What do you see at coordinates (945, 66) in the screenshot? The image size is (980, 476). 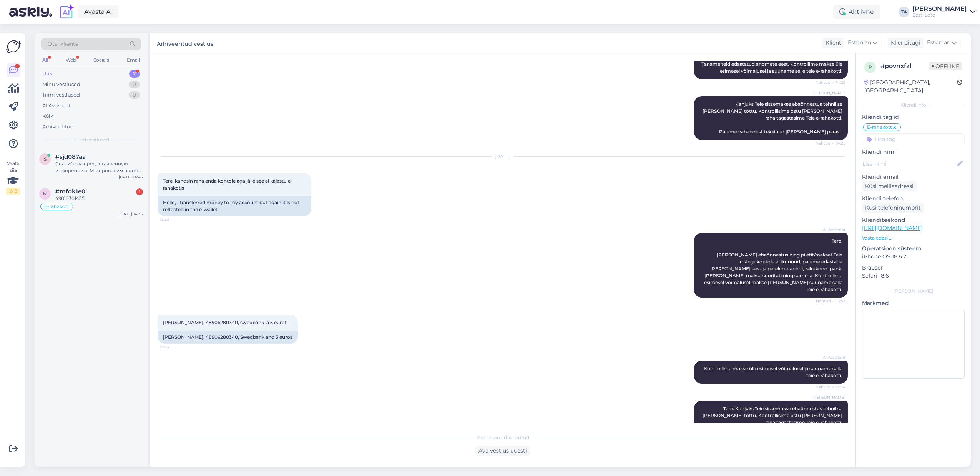 I see `span: Offline` at bounding box center [945, 66].